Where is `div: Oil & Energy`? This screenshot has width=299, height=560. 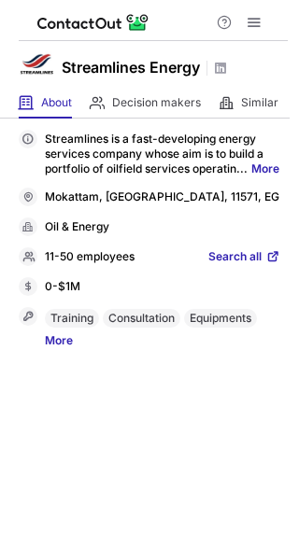 div: Oil & Energy is located at coordinates (163, 228).